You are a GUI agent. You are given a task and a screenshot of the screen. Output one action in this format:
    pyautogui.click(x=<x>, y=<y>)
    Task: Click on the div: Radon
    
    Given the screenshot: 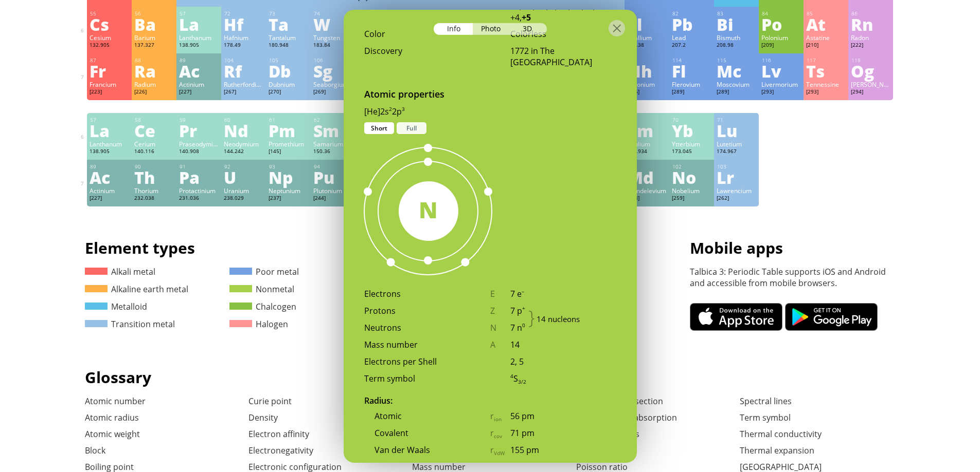 What is the action you would take?
    pyautogui.click(x=871, y=37)
    